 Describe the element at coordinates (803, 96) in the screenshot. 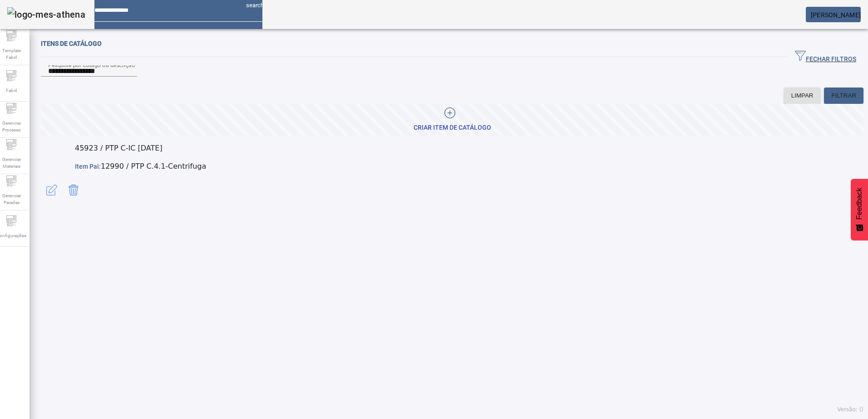

I see `span: LIMPAR` at that location.